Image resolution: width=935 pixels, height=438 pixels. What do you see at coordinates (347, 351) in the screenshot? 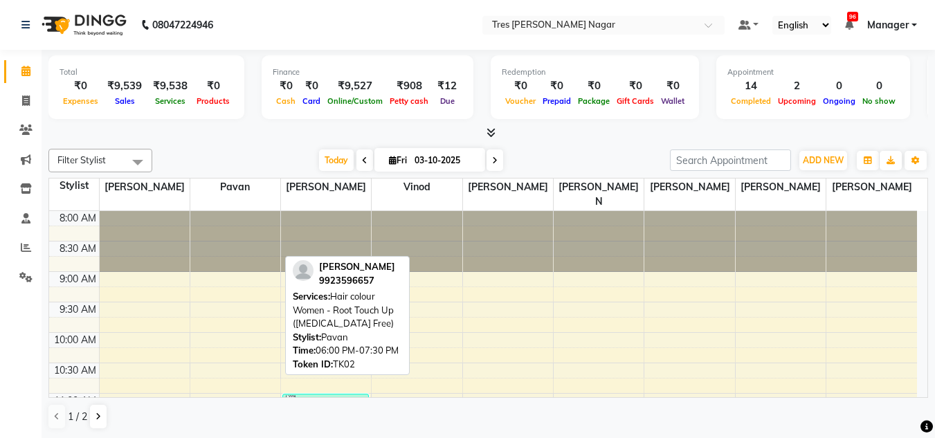
I see `div: 06:00 PM-07:30 PM` at bounding box center [347, 351].